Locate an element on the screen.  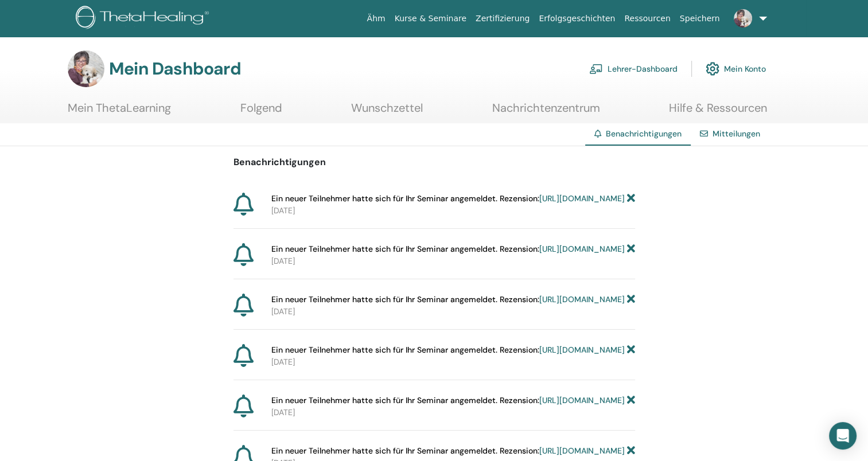
a: Hilfe & Ressourcen is located at coordinates (717, 112).